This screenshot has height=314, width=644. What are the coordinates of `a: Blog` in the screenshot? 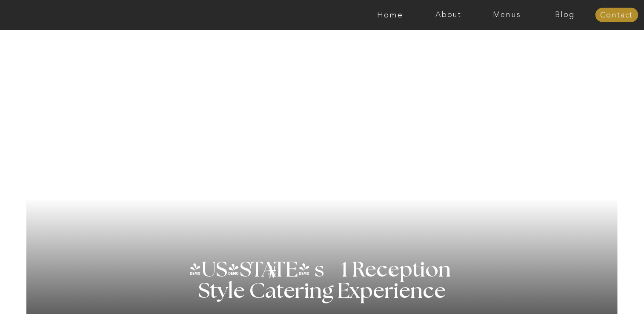 It's located at (565, 15).